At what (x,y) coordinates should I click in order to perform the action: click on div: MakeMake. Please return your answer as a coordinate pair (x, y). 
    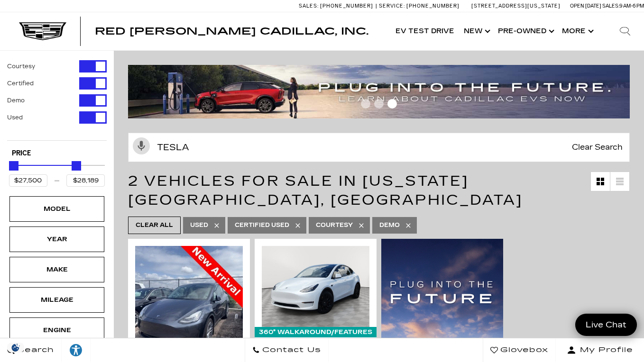
    Looking at the image, I should click on (57, 270).